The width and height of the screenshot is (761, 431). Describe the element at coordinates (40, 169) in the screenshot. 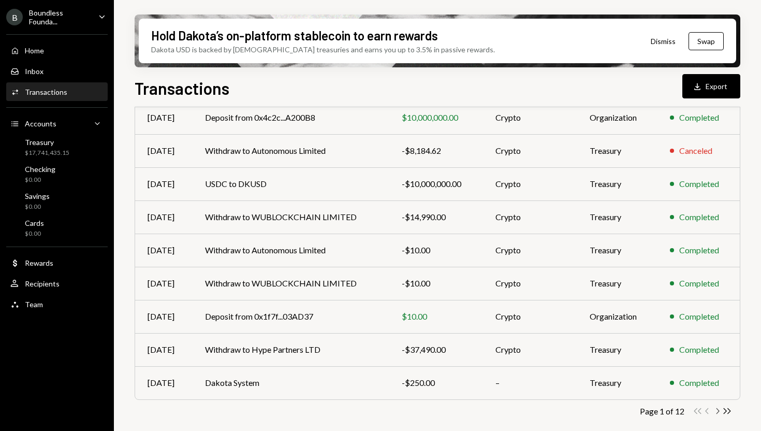

I see `div: Checking` at that location.